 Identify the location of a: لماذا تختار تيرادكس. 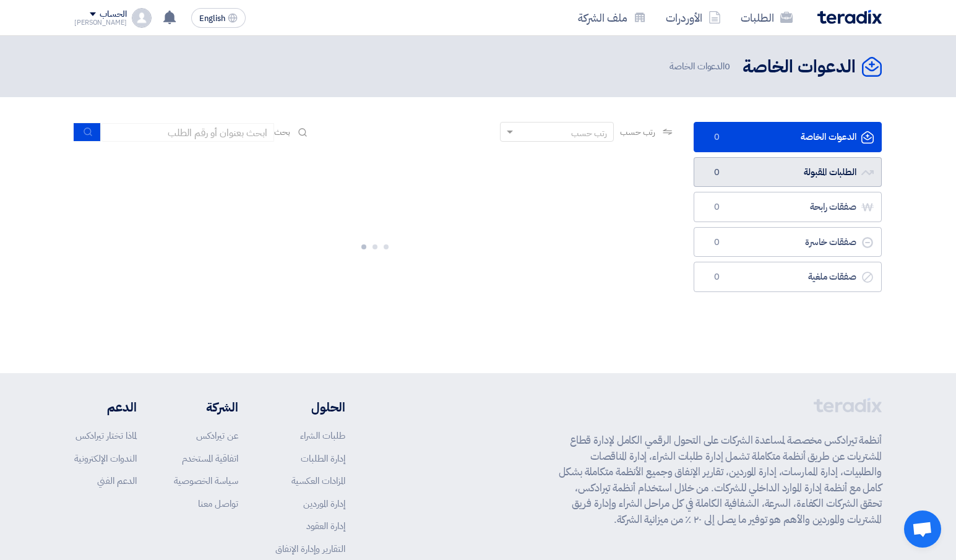
(105, 436).